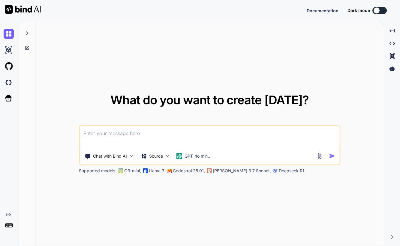 The width and height of the screenshot is (400, 246). What do you see at coordinates (133, 171) in the screenshot?
I see `p: O3-mini,` at bounding box center [133, 171].